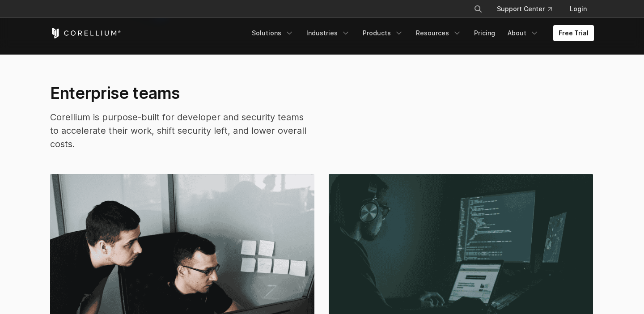 The height and width of the screenshot is (314, 644). Describe the element at coordinates (273, 33) in the screenshot. I see `a: Solutions` at that location.